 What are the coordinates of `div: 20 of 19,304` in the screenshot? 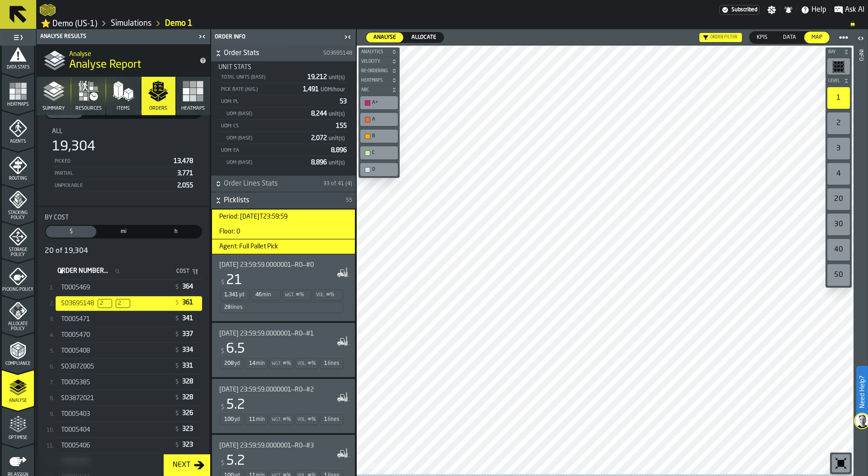 It's located at (124, 251).